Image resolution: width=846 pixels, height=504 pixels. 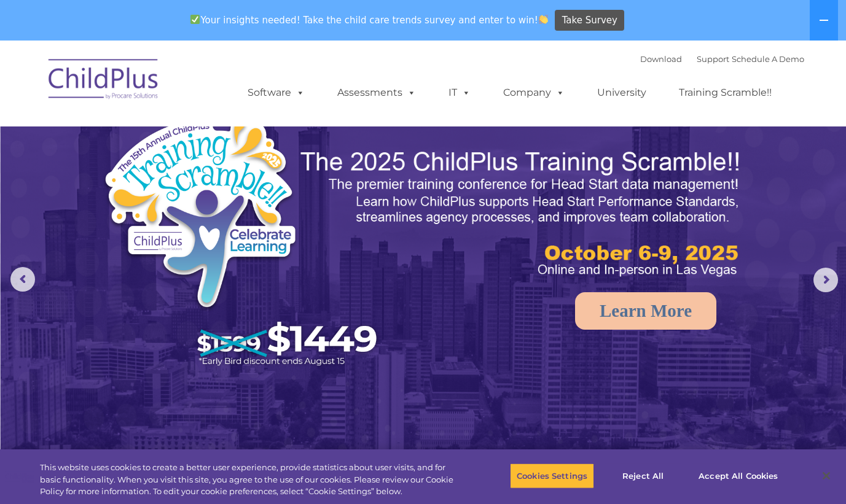 I want to click on button: Cookies Settings, so click(x=551, y=476).